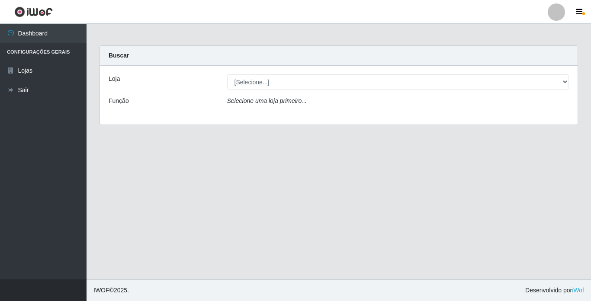 The width and height of the screenshot is (591, 301). I want to click on a: iWof, so click(578, 290).